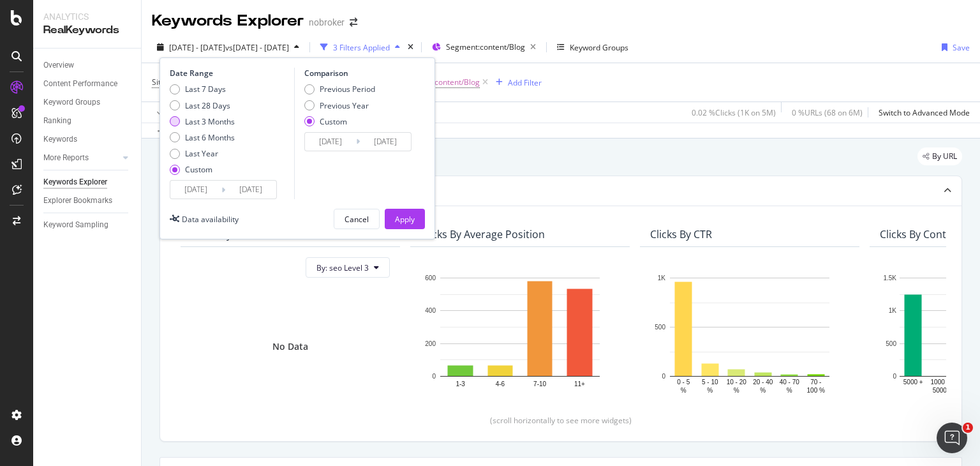 This screenshot has height=466, width=980. What do you see at coordinates (736, 382) in the screenshot?
I see `text: 10 - 20` at bounding box center [736, 382].